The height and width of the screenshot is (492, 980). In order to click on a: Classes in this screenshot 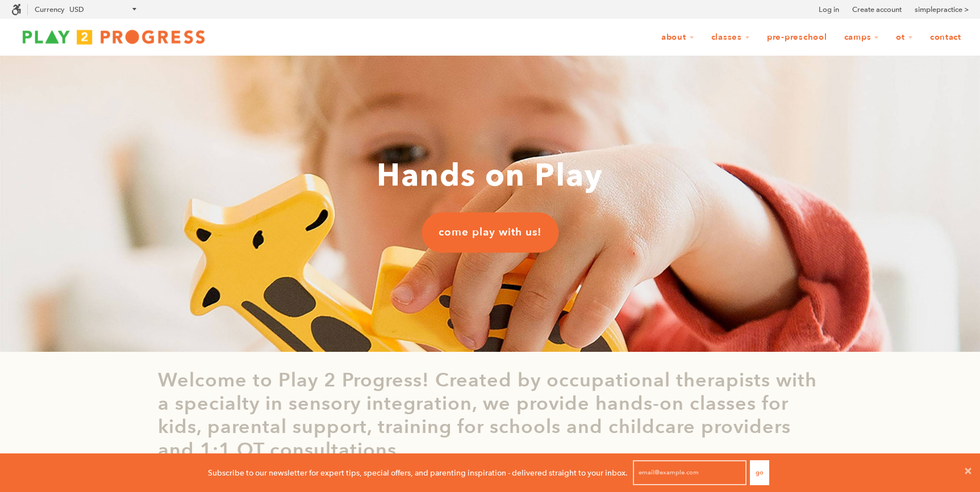, I will do `click(730, 37)`.